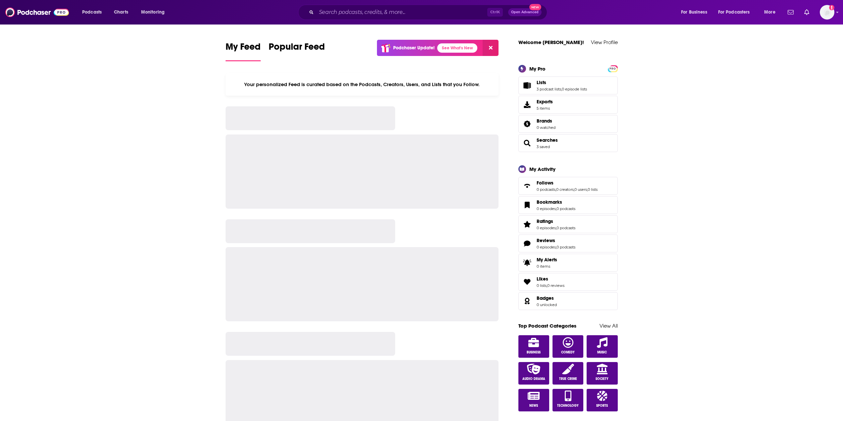 This screenshot has width=843, height=421. Describe the element at coordinates (550, 279) in the screenshot. I see `a: Likes` at that location.